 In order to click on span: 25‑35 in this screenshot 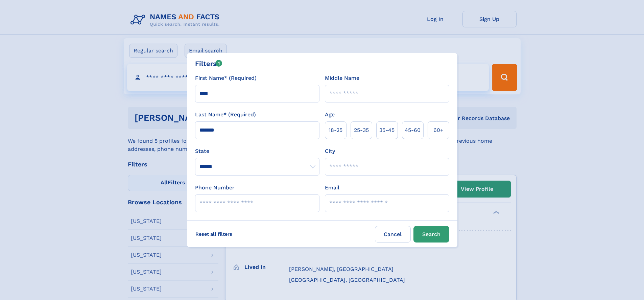, I will do `click(361, 130)`.